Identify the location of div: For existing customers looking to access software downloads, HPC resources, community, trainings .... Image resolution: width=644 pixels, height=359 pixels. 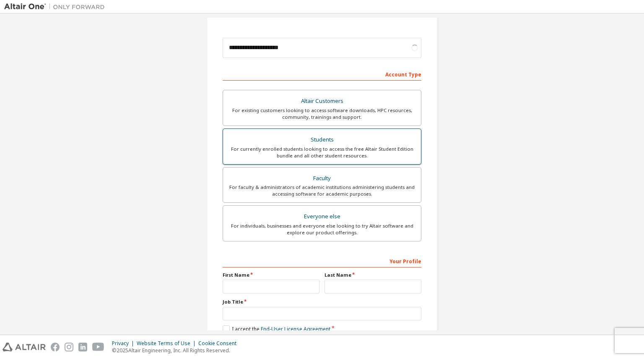
(322, 114).